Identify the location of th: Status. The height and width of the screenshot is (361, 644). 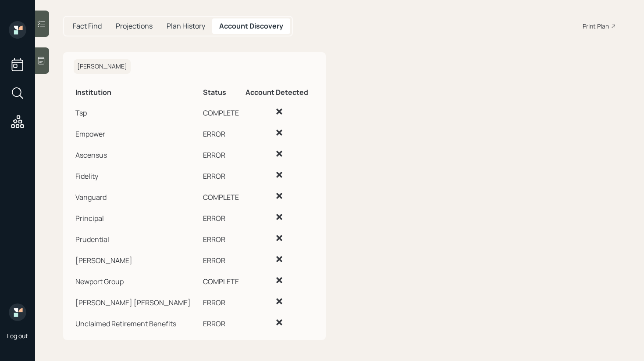
(222, 90).